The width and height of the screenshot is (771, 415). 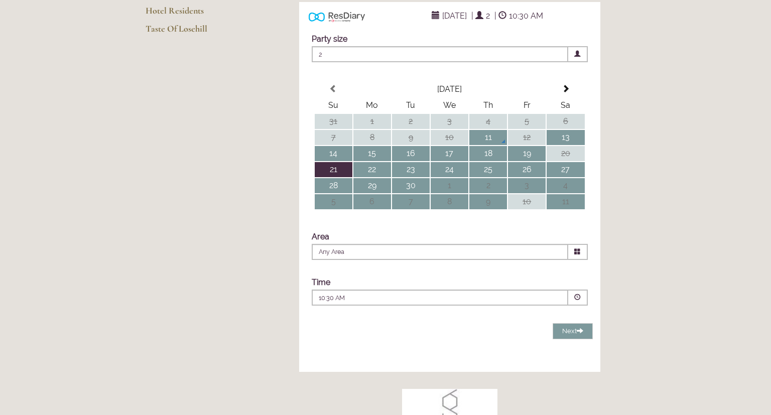 What do you see at coordinates (337, 17) in the screenshot?
I see `img: Powered by ResDiary` at bounding box center [337, 17].